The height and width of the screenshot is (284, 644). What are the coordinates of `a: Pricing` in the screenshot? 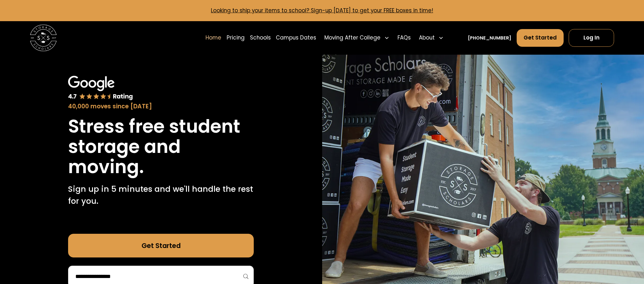 It's located at (236, 38).